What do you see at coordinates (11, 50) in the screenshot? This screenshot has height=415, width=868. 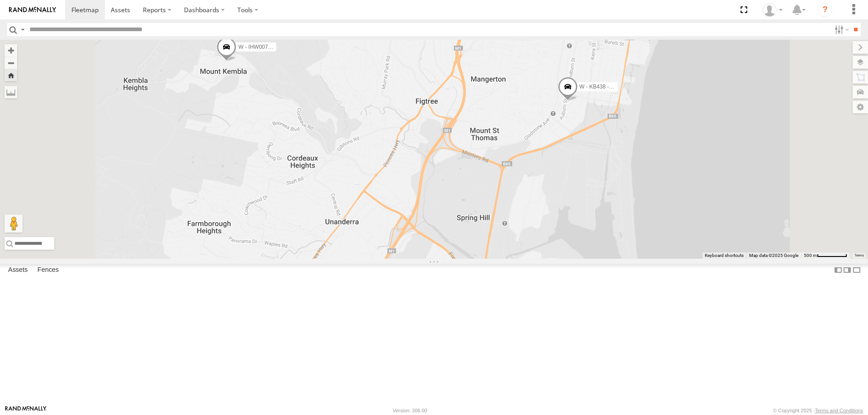 I see `button: Zoom in` at bounding box center [11, 50].